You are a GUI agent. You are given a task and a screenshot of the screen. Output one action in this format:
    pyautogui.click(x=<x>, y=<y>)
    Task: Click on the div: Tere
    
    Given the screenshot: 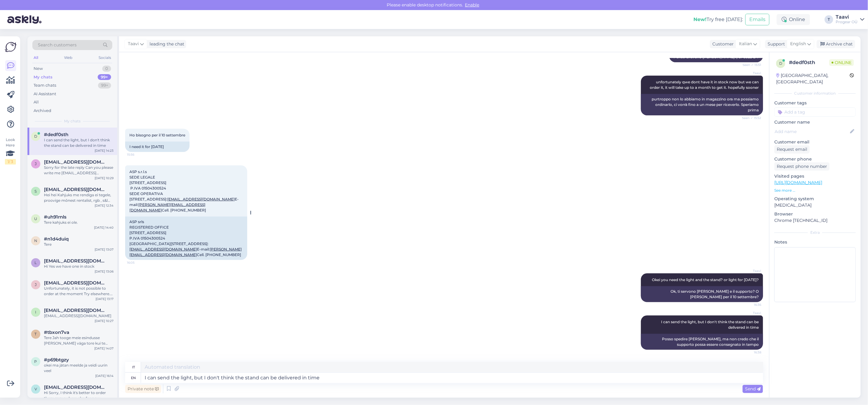 What is the action you would take?
    pyautogui.click(x=79, y=245)
    